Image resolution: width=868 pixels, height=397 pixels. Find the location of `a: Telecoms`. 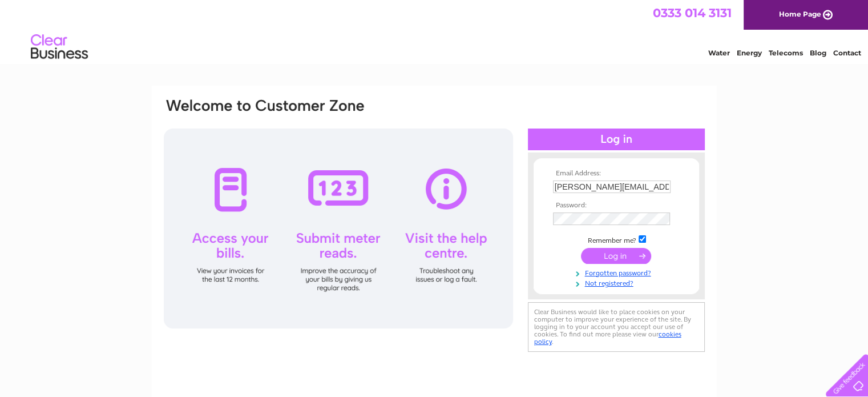

a: Telecoms is located at coordinates (786, 53).